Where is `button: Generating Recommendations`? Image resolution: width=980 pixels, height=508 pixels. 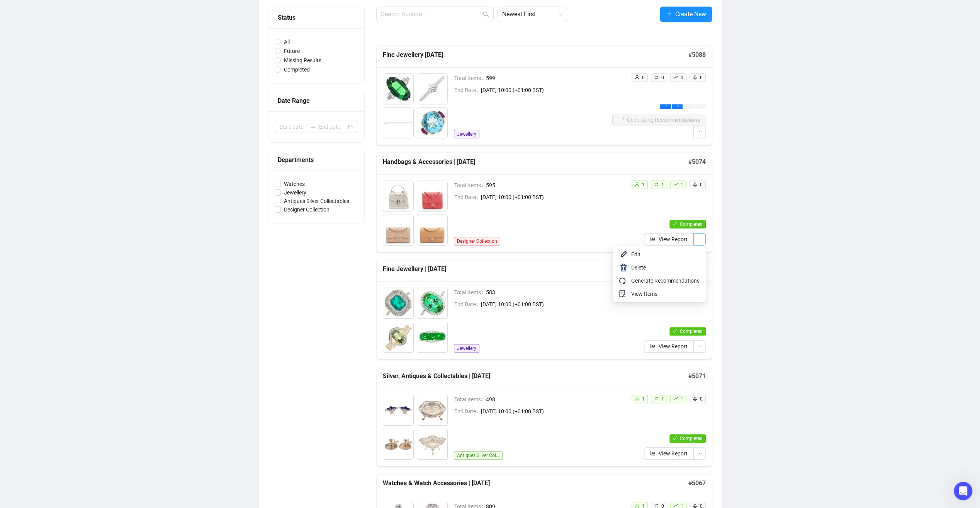
button: Generating Recommendations is located at coordinates (659, 120).